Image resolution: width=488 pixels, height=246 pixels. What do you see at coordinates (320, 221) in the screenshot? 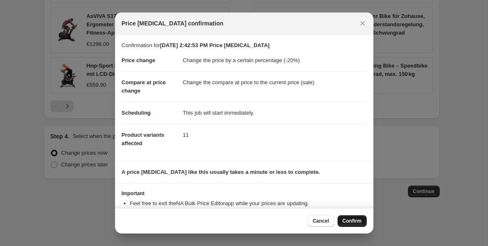
I see `span: Cancel` at bounding box center [320, 221].